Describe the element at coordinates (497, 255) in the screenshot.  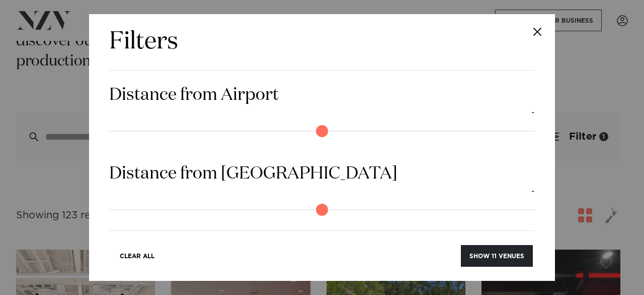
I see `button: Show 11 venues` at that location.